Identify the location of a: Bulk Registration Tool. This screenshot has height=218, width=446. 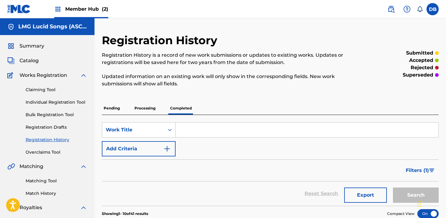
(56, 115).